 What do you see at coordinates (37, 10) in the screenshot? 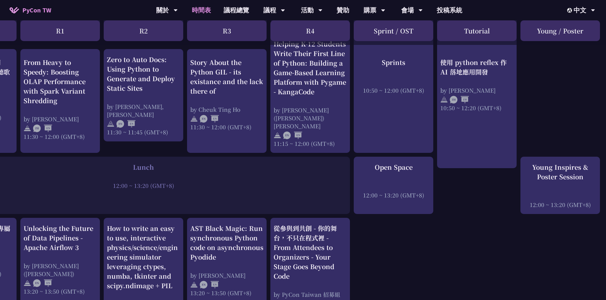
I see `span: PyCon TW` at bounding box center [37, 10].